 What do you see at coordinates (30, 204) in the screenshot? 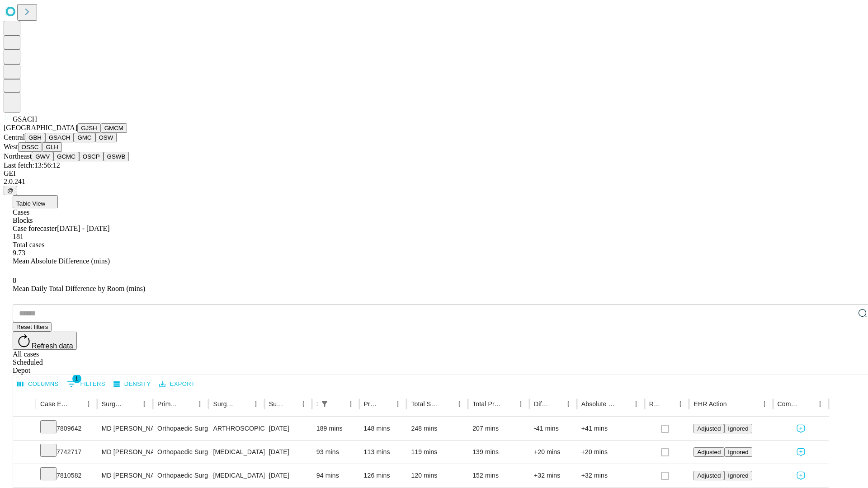
I see `span: Table View` at bounding box center [30, 204].